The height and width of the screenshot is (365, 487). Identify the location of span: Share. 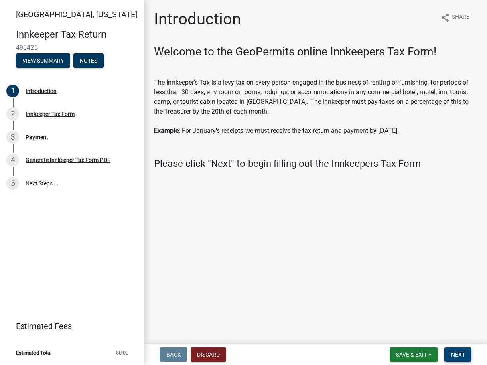
(461, 18).